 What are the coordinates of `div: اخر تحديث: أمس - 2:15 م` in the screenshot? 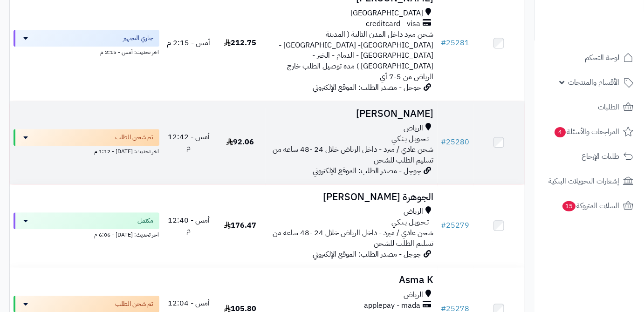 It's located at (86, 51).